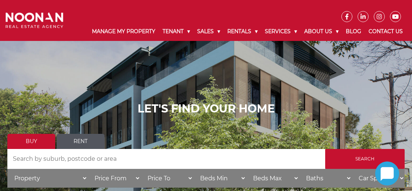  What do you see at coordinates (281, 31) in the screenshot?
I see `a: Services` at bounding box center [281, 31].